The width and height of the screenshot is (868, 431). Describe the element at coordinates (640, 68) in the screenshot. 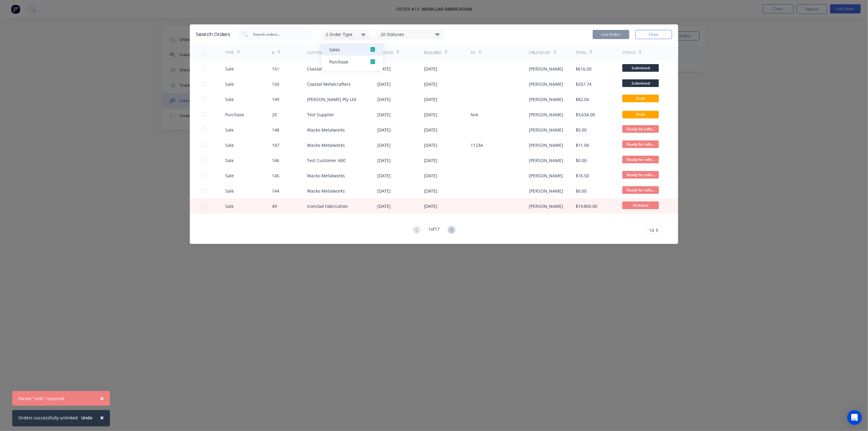

I see `span: Submitted` at that location.